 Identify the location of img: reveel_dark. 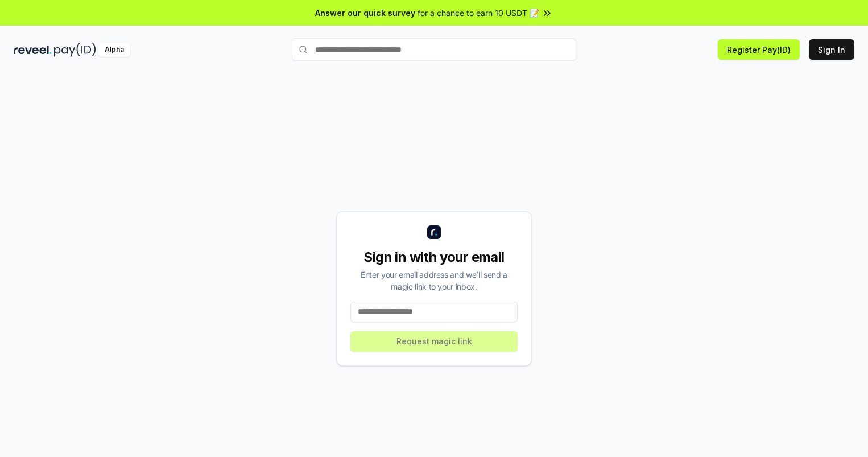
(32, 49).